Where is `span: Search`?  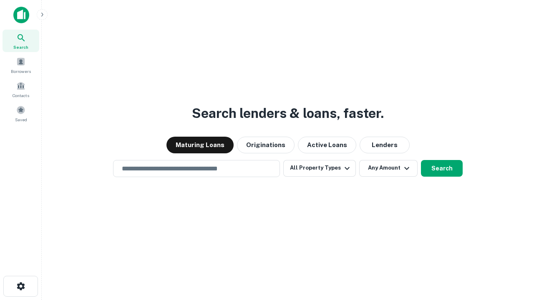
span: Search is located at coordinates (21, 47).